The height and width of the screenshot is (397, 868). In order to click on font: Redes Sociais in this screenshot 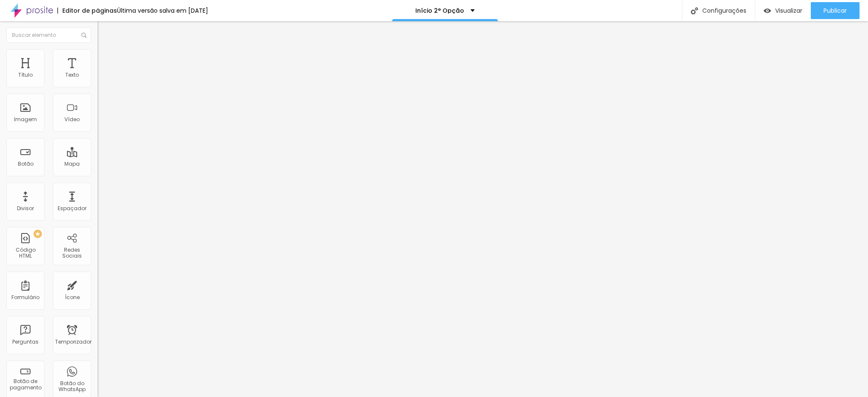, I will do `click(72, 253)`.